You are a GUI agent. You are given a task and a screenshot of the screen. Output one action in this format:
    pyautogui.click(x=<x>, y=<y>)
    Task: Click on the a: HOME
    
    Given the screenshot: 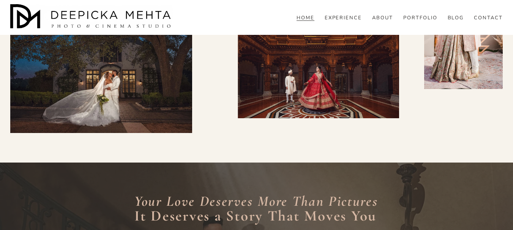 What is the action you would take?
    pyautogui.click(x=305, y=18)
    